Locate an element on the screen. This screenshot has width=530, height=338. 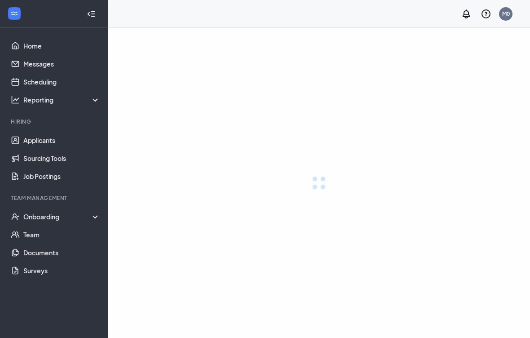
div: Hiring is located at coordinates (54, 121).